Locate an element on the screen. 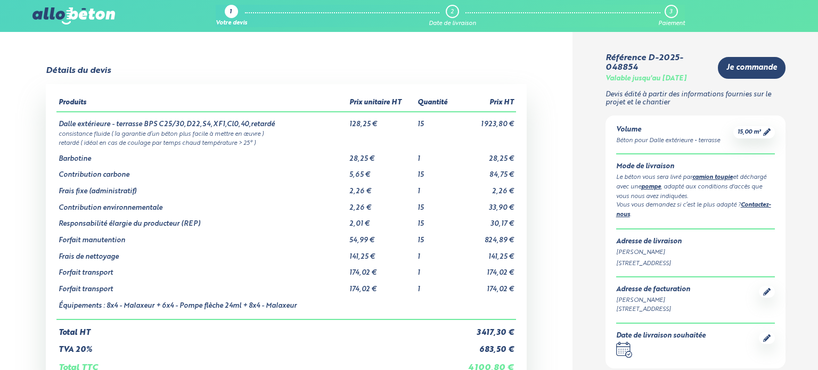 The image size is (818, 370). a: 1 Votre devis is located at coordinates (231, 16).